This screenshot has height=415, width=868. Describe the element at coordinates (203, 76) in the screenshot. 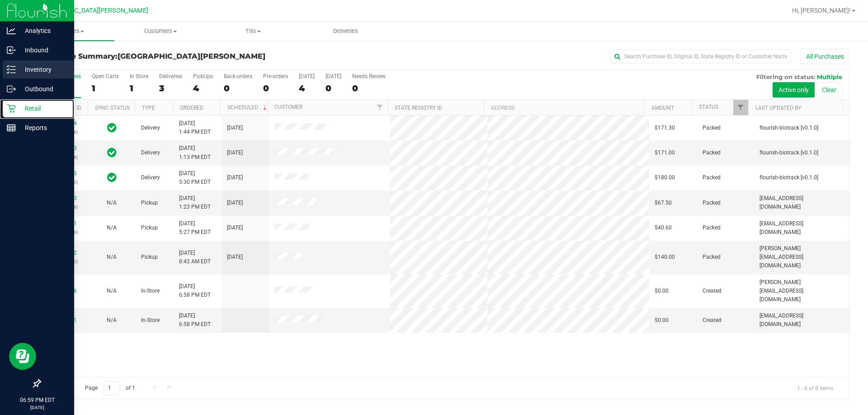

I see `div: PickUps` at that location.